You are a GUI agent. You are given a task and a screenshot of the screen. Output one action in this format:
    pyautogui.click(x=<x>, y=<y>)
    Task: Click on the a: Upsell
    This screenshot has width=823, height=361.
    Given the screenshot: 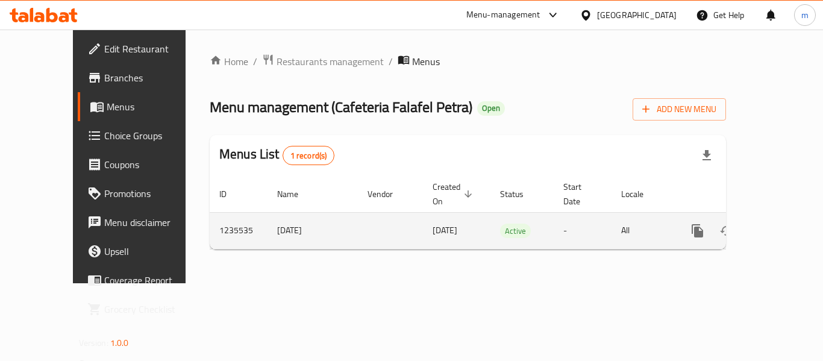 What is the action you would take?
    pyautogui.click(x=144, y=251)
    